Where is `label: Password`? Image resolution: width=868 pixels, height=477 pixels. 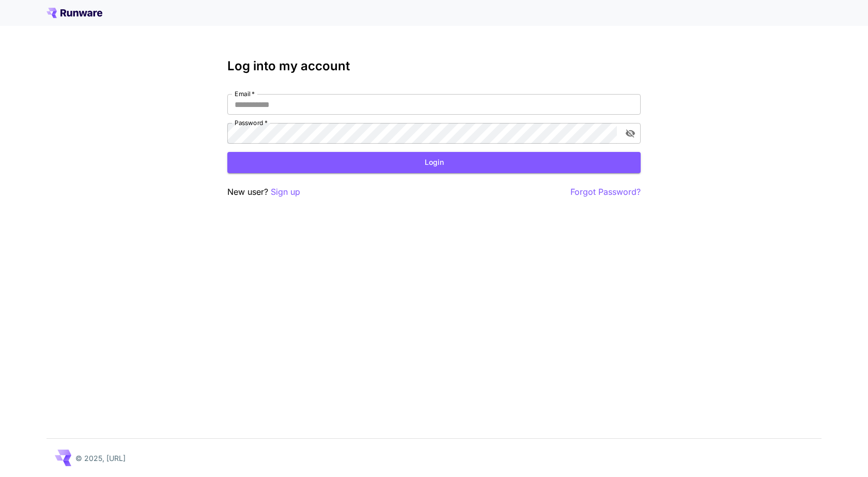 label: Password is located at coordinates (251, 123).